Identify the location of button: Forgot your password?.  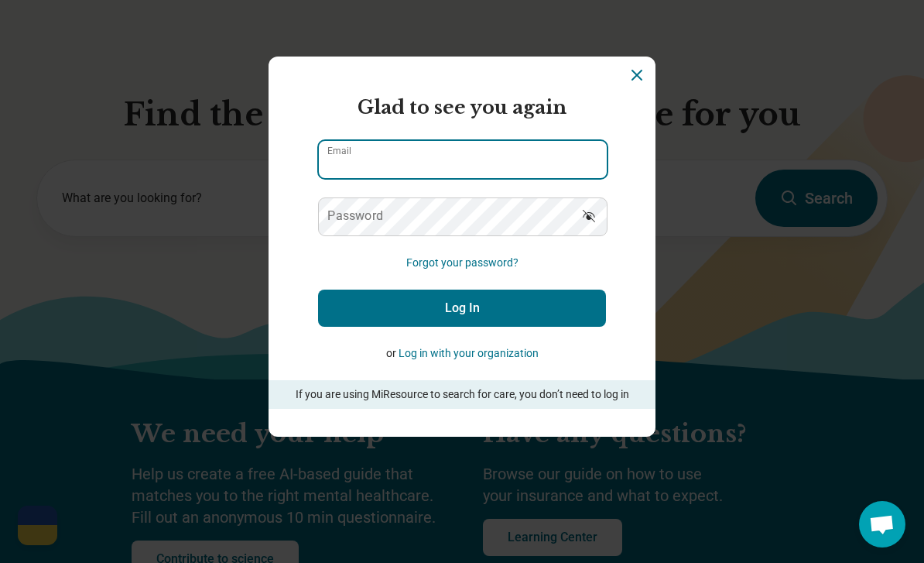
(462, 263).